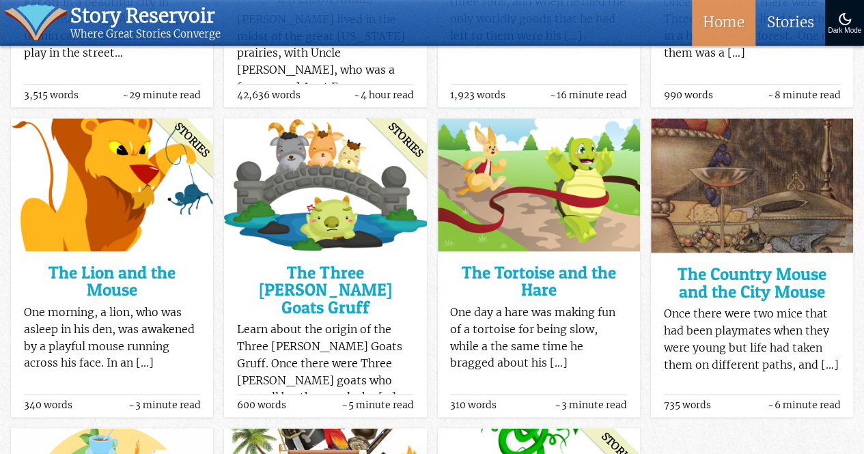 This screenshot has width=864, height=454. Describe the element at coordinates (538, 338) in the screenshot. I see `p: One day a hare was making fun of a tortoise for being slow, while a the same time he bragged abou...` at that location.